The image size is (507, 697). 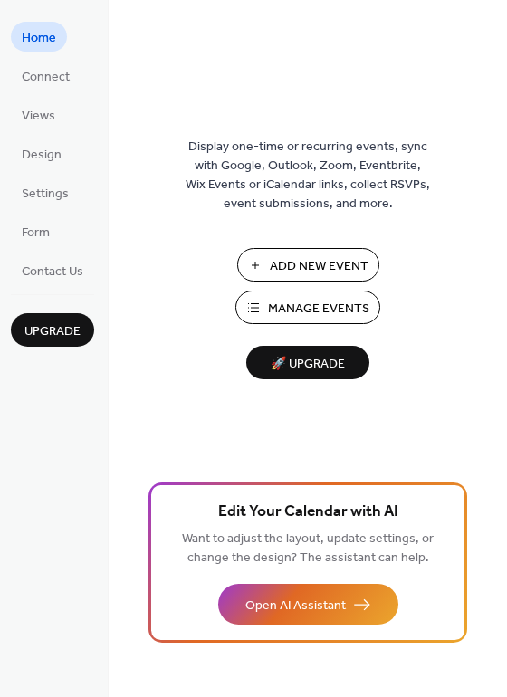 What do you see at coordinates (53, 270) in the screenshot?
I see `a: Contact Us` at bounding box center [53, 270].